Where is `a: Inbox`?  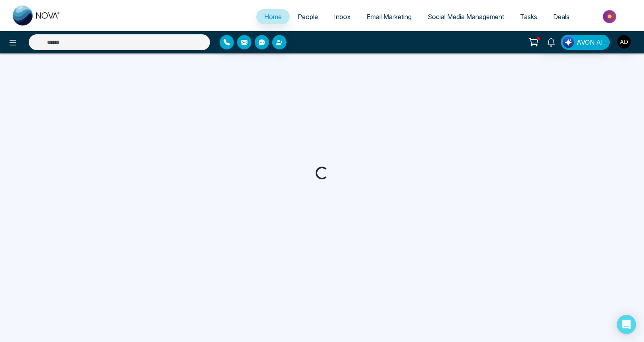 a: Inbox is located at coordinates (343, 17).